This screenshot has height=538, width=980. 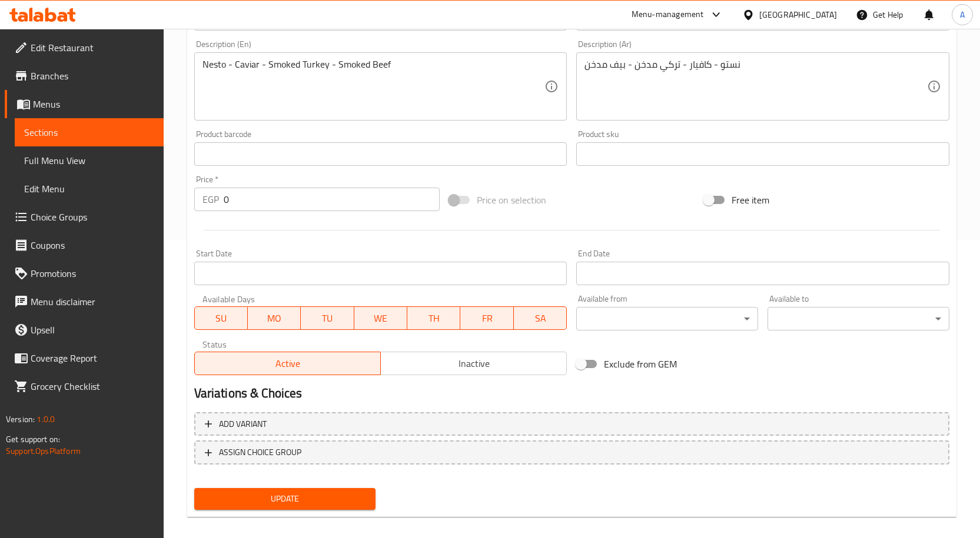 What do you see at coordinates (92, 76) in the screenshot?
I see `span: Branches` at bounding box center [92, 76].